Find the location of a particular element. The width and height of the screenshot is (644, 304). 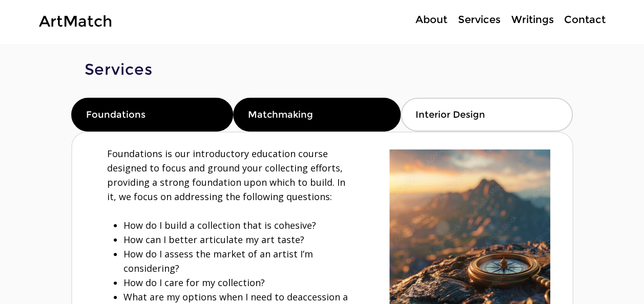

a: Services is located at coordinates (479, 19).